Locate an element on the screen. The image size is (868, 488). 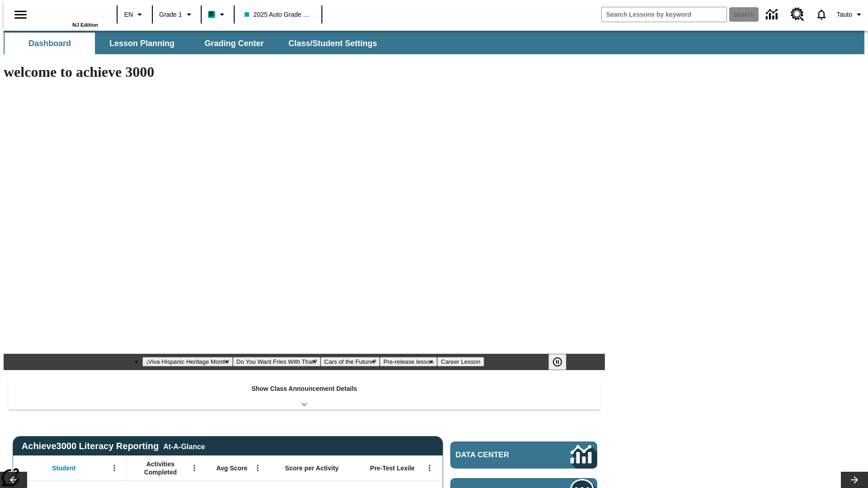
span: NJ Edition is located at coordinates (85, 25).